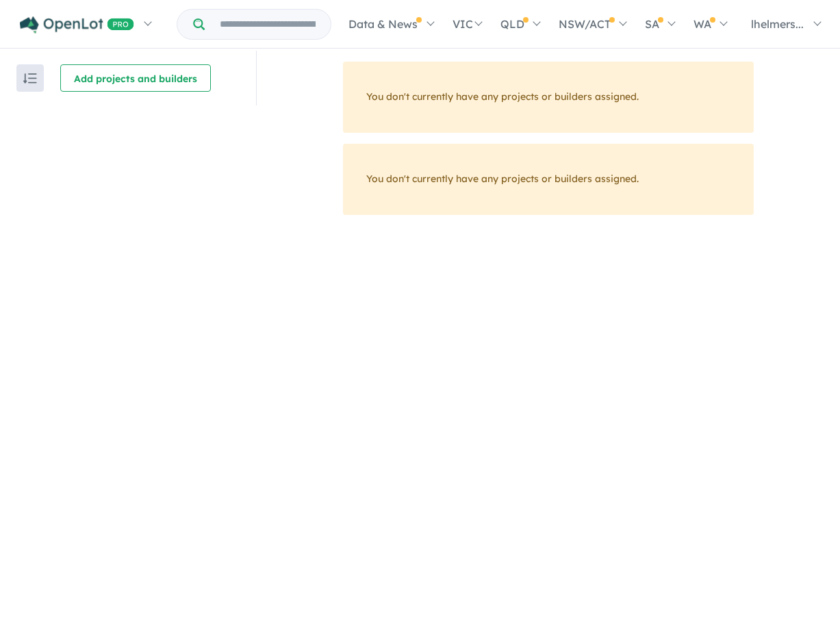 Image resolution: width=840 pixels, height=623 pixels. Describe the element at coordinates (135, 78) in the screenshot. I see `button: Add projects and builders` at that location.